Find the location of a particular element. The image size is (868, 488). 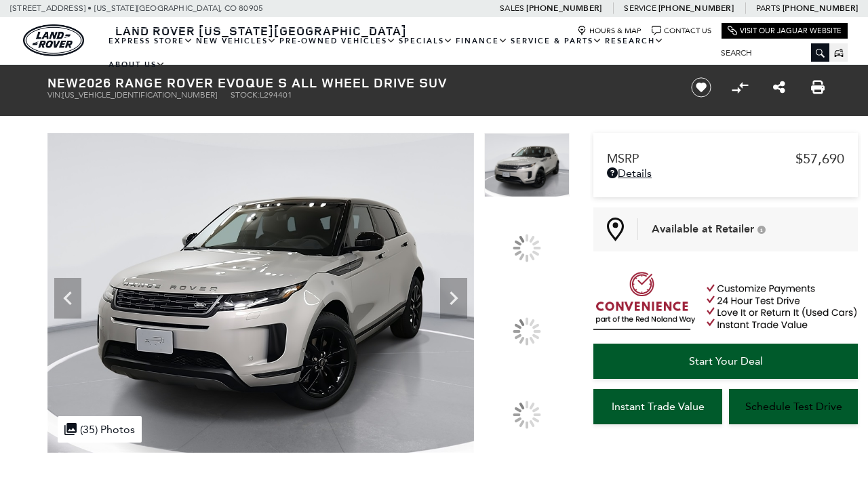

button: Compare vehicle is located at coordinates (740, 88).